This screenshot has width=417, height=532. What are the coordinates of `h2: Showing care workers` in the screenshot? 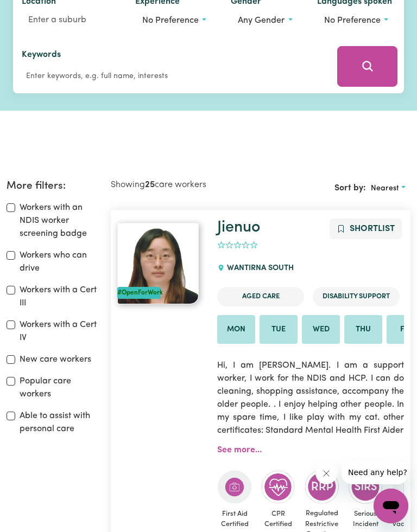 It's located at (185, 185).